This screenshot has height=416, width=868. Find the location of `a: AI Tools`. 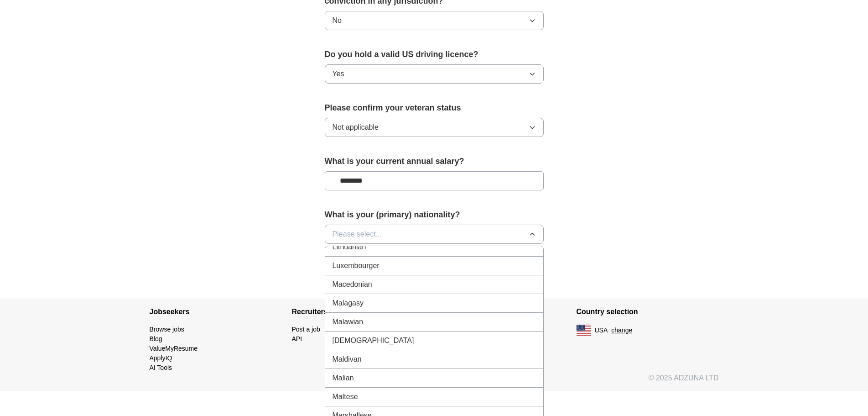

a: AI Tools is located at coordinates (161, 368).